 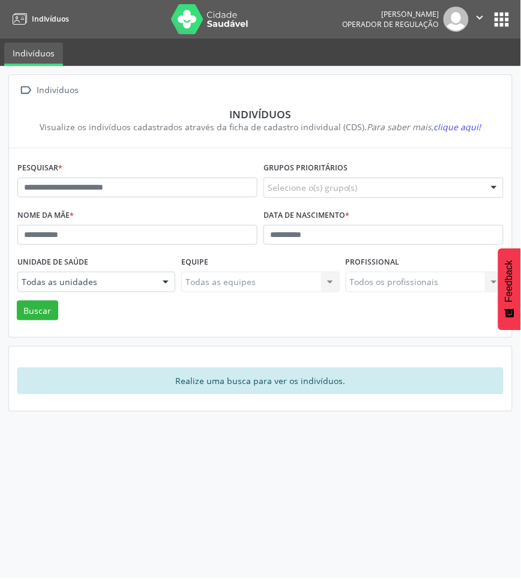 I want to click on span: Todas as unidades, so click(x=86, y=282).